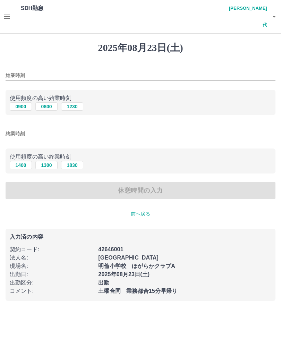 The width and height of the screenshot is (281, 339). Describe the element at coordinates (52, 250) in the screenshot. I see `p: 契約コード :` at that location.